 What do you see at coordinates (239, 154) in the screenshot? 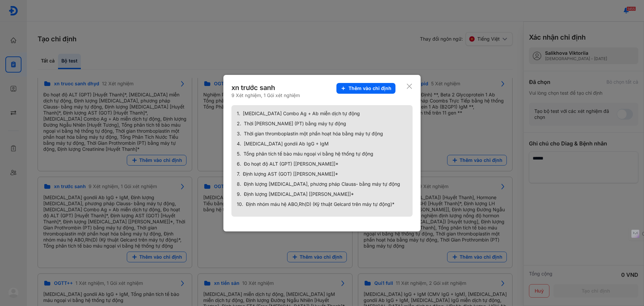
I see `span: 5.` at bounding box center [239, 154].